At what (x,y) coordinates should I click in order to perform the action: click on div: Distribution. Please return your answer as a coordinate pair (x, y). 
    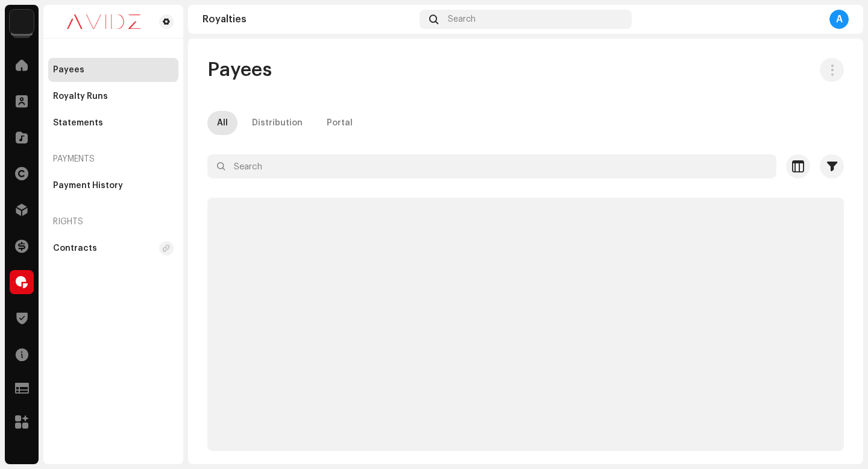
    Looking at the image, I should click on (277, 123).